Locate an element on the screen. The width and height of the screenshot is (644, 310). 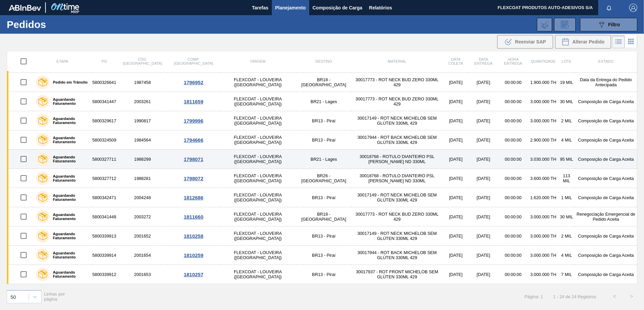
td: 2003261 is located at coordinates (143, 102).